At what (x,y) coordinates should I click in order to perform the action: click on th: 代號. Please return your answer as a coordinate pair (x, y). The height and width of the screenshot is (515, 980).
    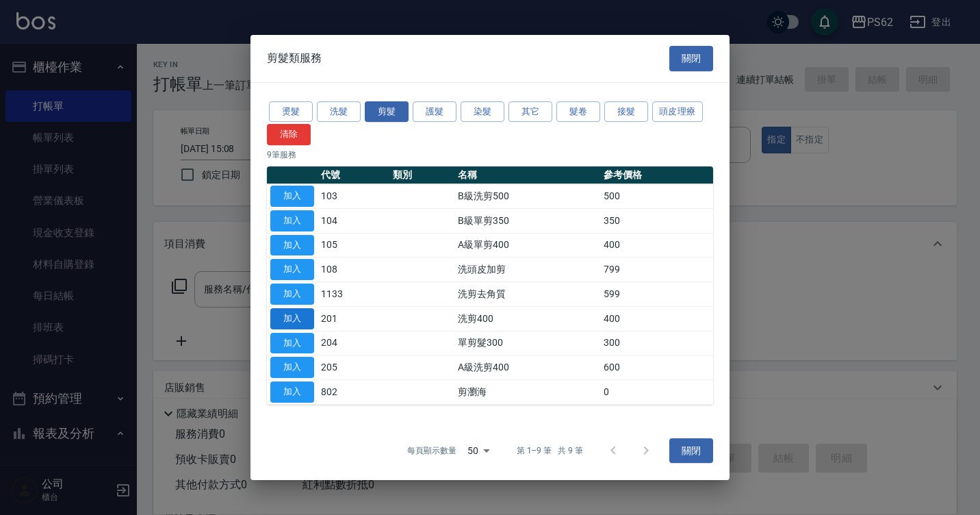
    Looking at the image, I should click on (353, 175).